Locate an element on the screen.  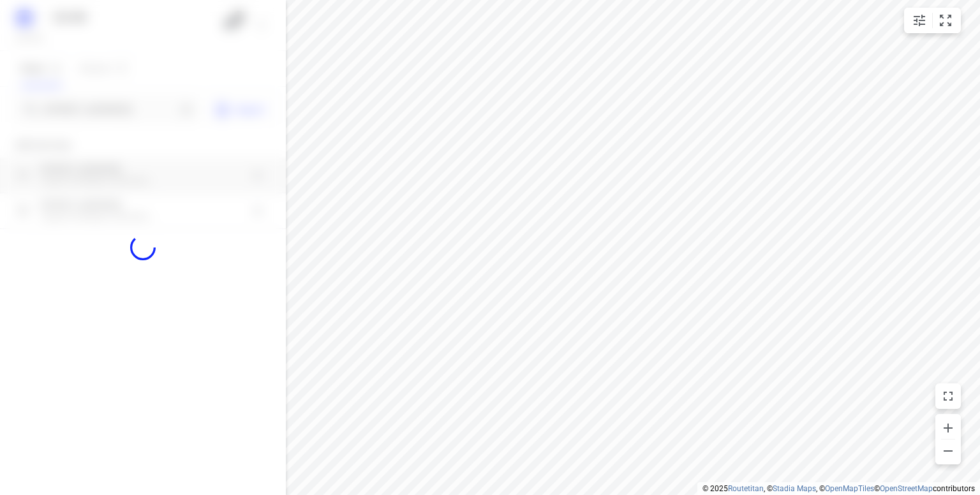
a: OpenMapTiles is located at coordinates (850, 489).